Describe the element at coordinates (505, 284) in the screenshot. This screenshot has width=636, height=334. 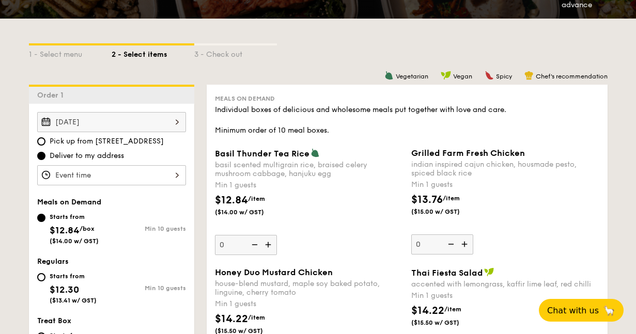
I see `div: accented with lemongrass, kaffir lime leaf, red chilli` at that location.